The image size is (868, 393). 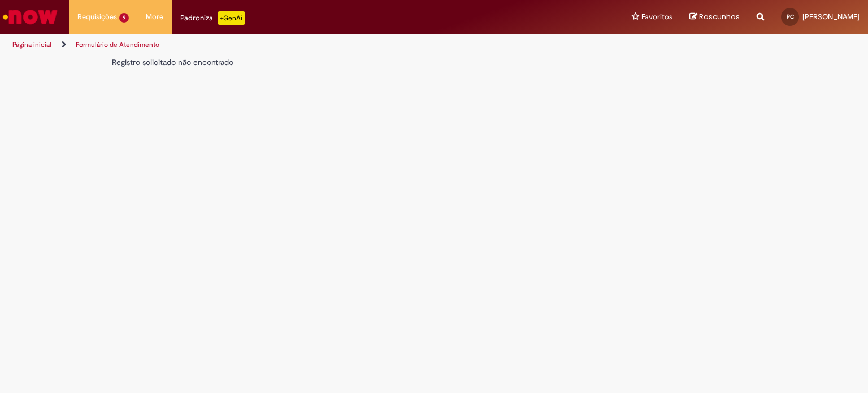 What do you see at coordinates (715, 17) in the screenshot?
I see `a: Rascunhos` at bounding box center [715, 17].